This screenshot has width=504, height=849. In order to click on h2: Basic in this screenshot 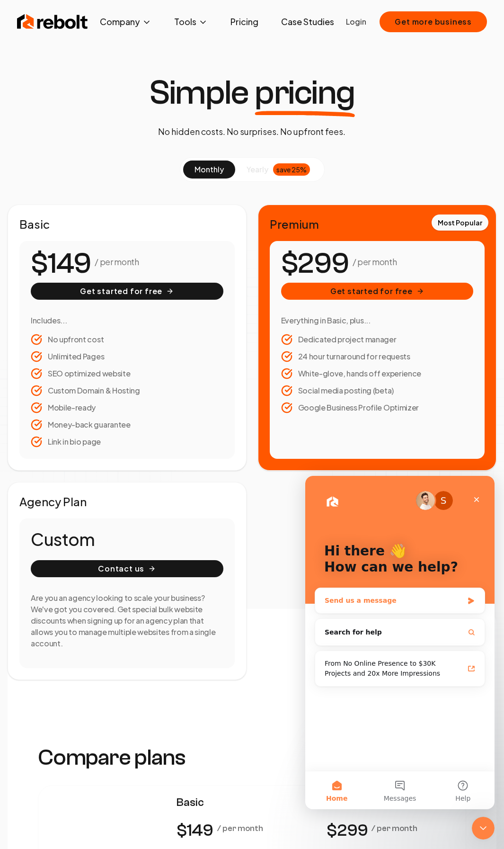, I will do `click(127, 224)`.